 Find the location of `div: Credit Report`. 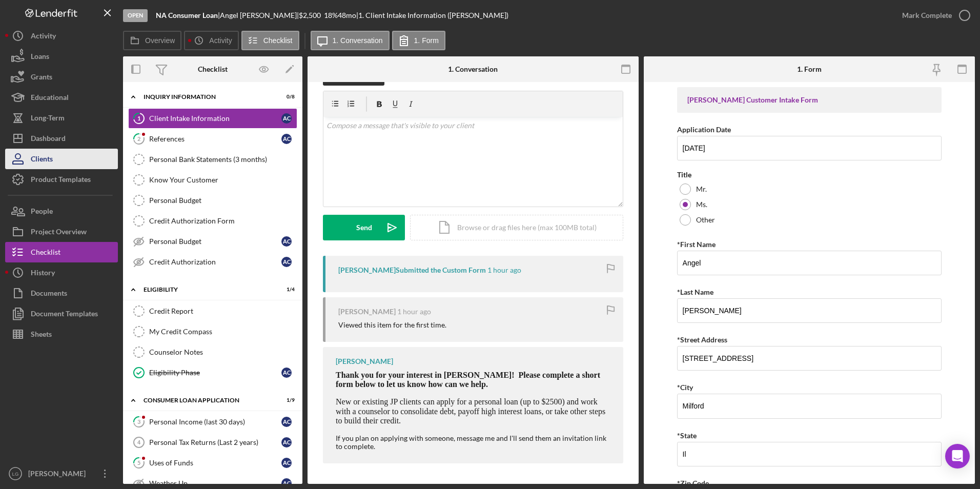

div: Credit Report is located at coordinates (223, 312).